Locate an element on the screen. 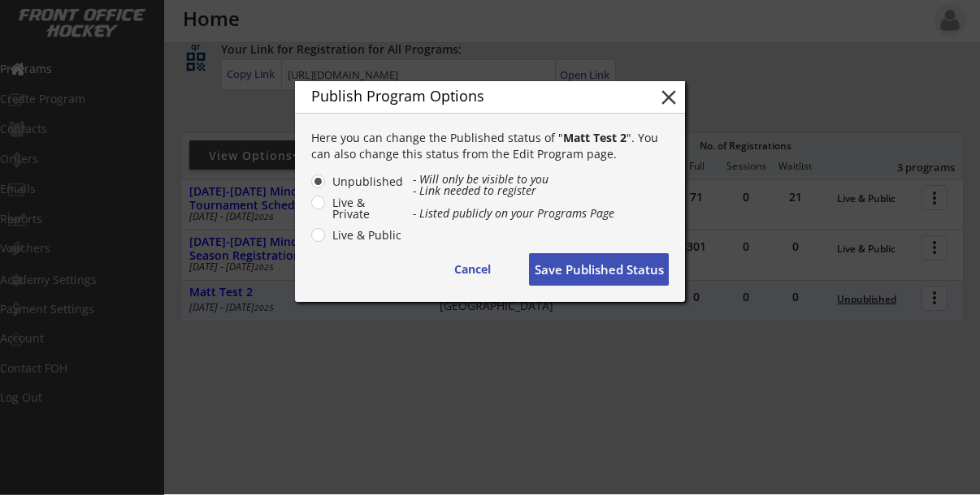 The height and width of the screenshot is (495, 980). label: Live & Public is located at coordinates (366, 236).